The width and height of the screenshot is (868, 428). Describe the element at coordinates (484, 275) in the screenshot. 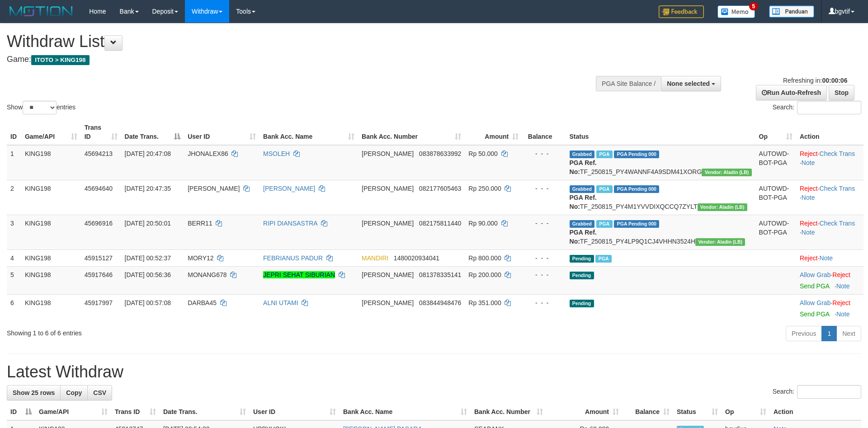

I see `span: Rp 200.000` at that location.